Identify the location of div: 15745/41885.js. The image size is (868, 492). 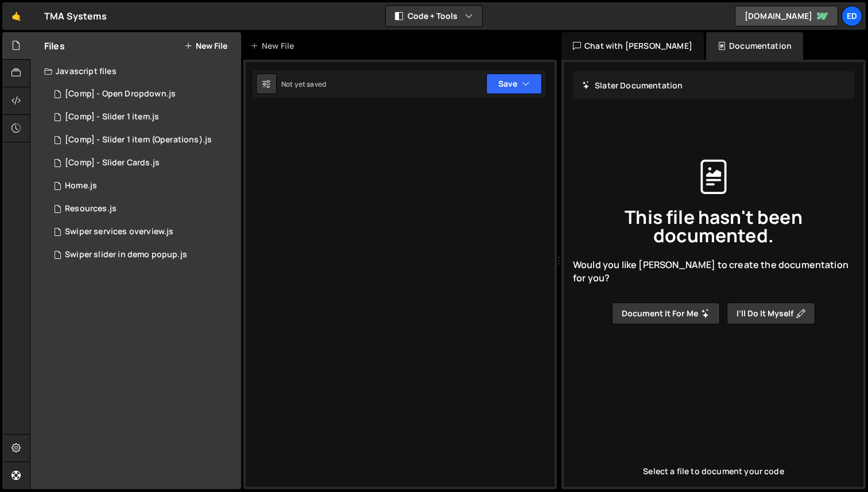
(142, 117).